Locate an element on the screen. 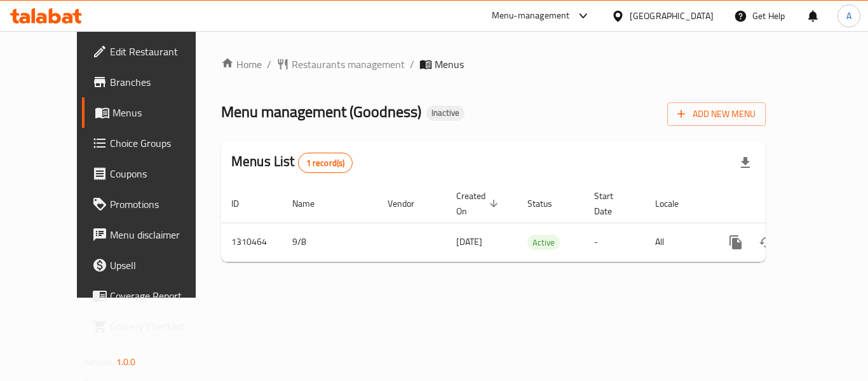 The height and width of the screenshot is (381, 868). span: Edit Restaurant is located at coordinates (161, 51).